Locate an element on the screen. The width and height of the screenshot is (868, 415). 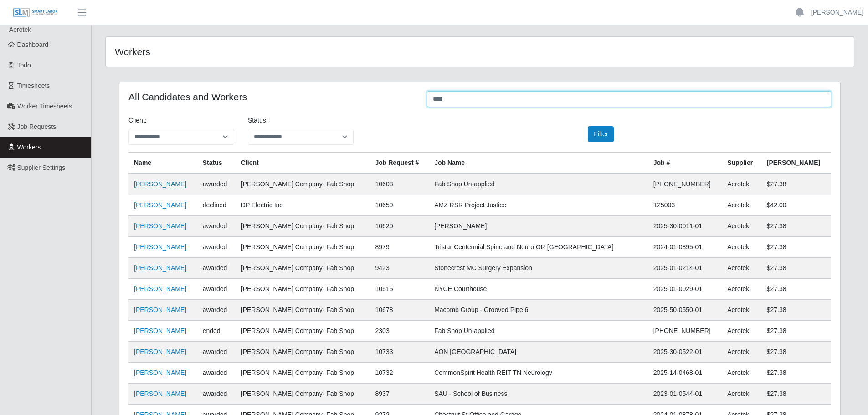
td: SAU - School of Business is located at coordinates (538, 394).